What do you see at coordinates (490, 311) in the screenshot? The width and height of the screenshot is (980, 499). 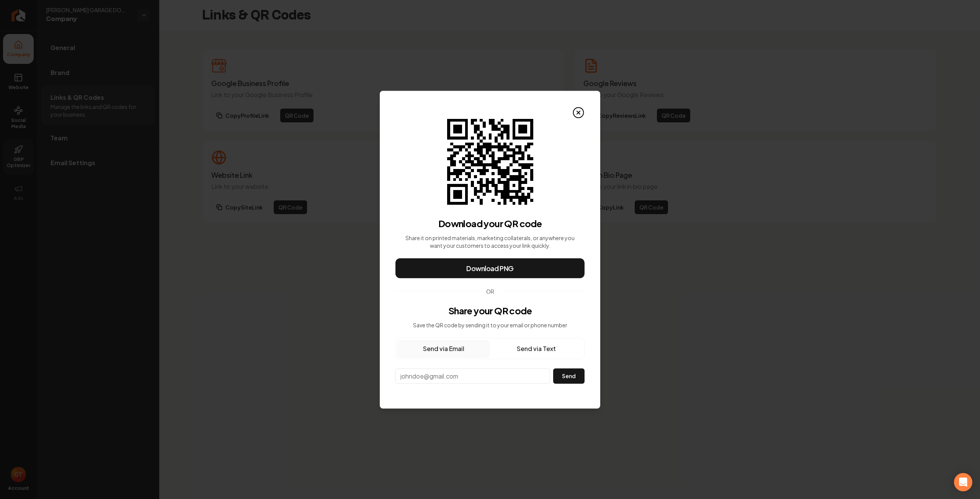 I see `h3: Share your QR code` at bounding box center [490, 311].